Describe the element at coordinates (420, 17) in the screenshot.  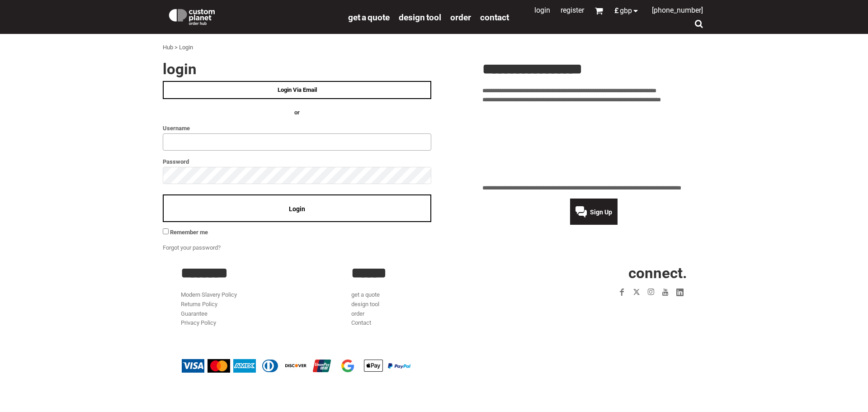
I see `span: design tool` at that location.